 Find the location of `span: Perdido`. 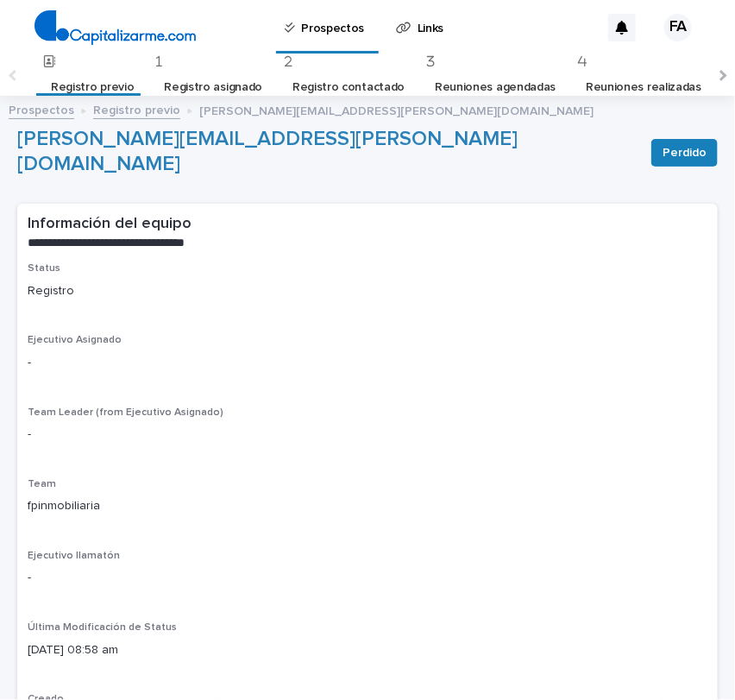

span: Perdido is located at coordinates (684, 153).